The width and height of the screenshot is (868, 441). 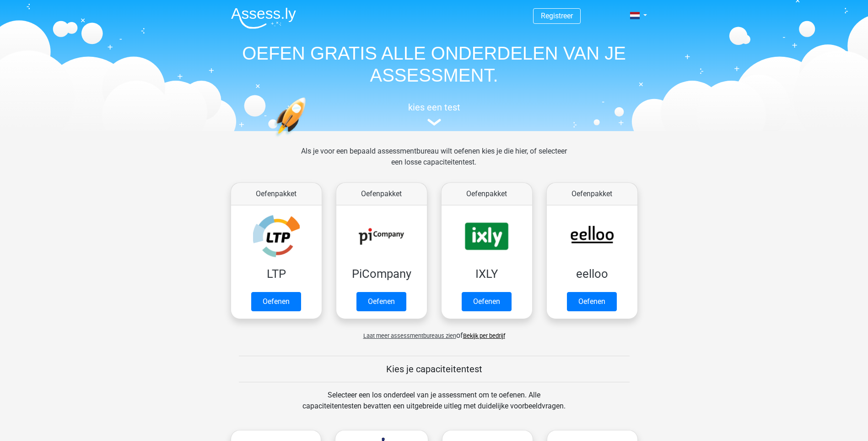 I want to click on h5: kies een test, so click(x=434, y=108).